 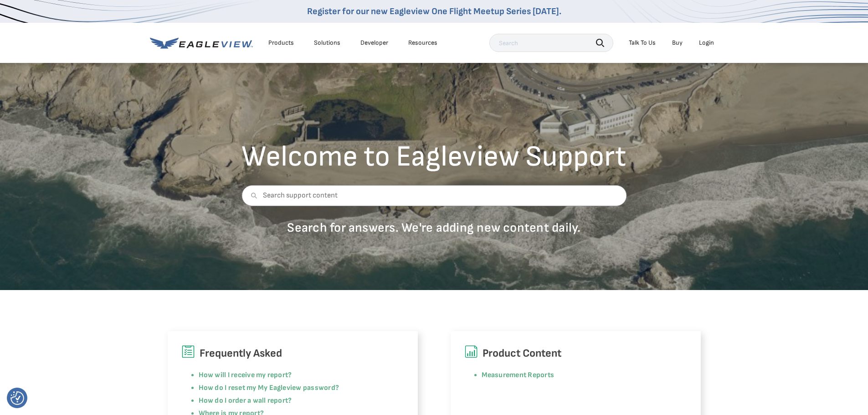 I want to click on div: Solutions, so click(x=327, y=43).